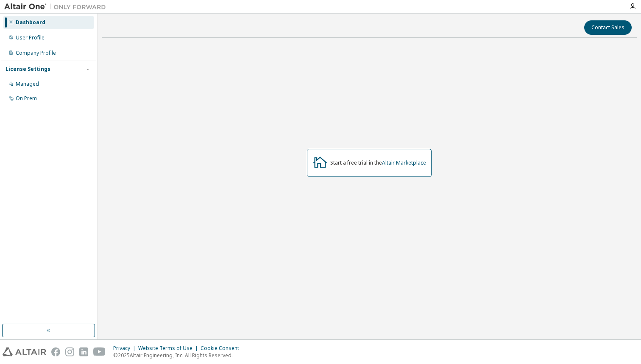 The height and width of the screenshot is (364, 641). What do you see at coordinates (26, 98) in the screenshot?
I see `div: On Prem` at bounding box center [26, 98].